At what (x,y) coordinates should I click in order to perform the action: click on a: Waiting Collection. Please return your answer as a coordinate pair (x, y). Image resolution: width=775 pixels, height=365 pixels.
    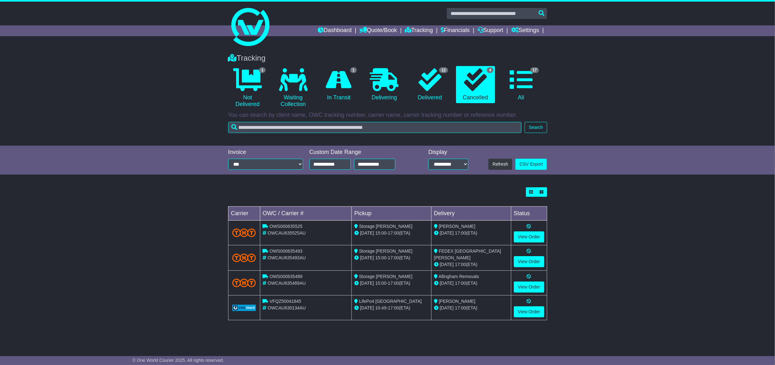
    Looking at the image, I should click on (293, 88).